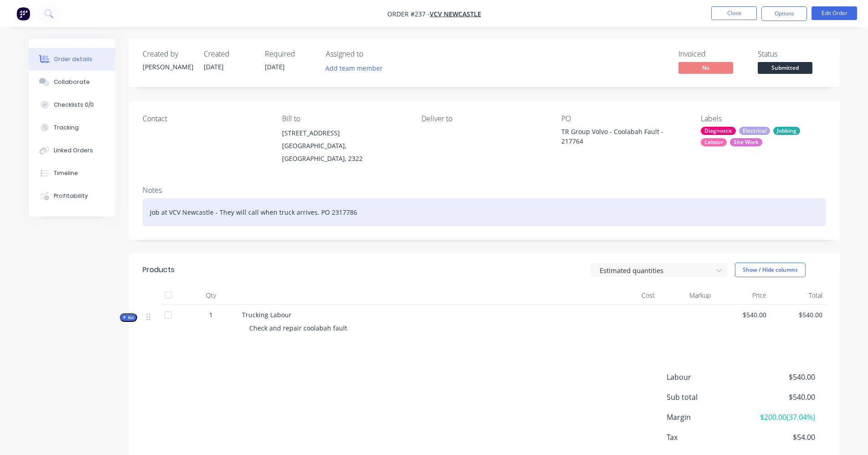  I want to click on div: Job at VCV Newcastle - They will call when truck arrives. PO 2317786, so click(484, 212).